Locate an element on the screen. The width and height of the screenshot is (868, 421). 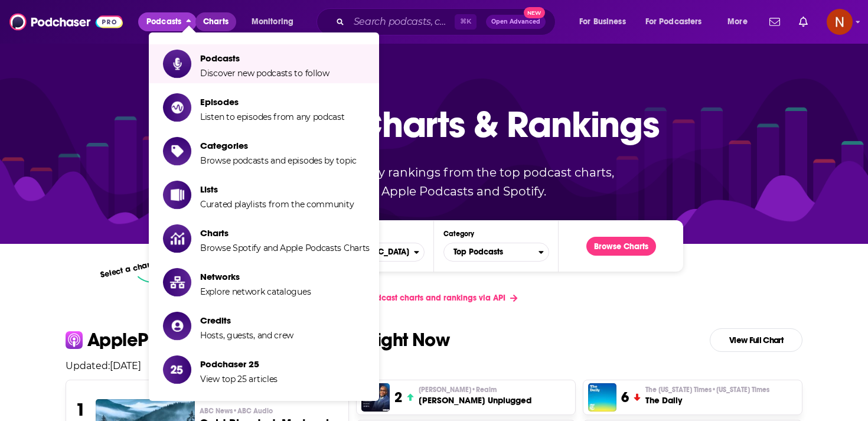
h3: 6 is located at coordinates (625, 397).